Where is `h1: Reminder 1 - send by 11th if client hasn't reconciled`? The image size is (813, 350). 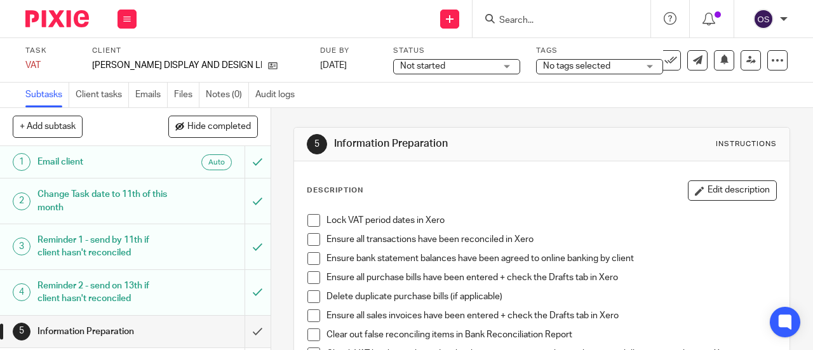
h1: Reminder 1 - send by 11th if client hasn't reconciled is located at coordinates (102, 246).